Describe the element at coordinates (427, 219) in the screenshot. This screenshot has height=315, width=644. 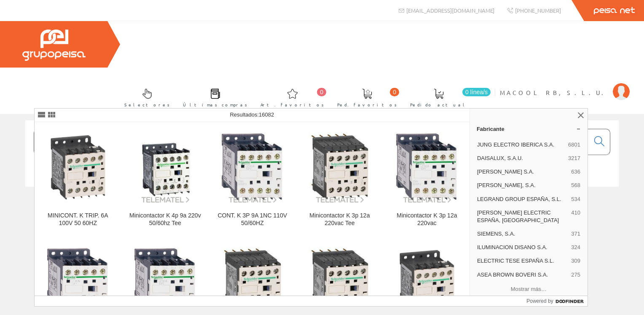
I see `div: Minicontactor K 3p 12a 220vac` at that location.